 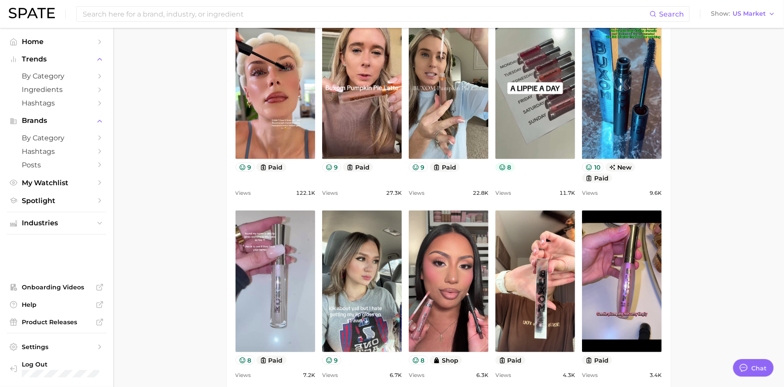 What do you see at coordinates (620, 167) in the screenshot?
I see `span: new` at bounding box center [620, 167].